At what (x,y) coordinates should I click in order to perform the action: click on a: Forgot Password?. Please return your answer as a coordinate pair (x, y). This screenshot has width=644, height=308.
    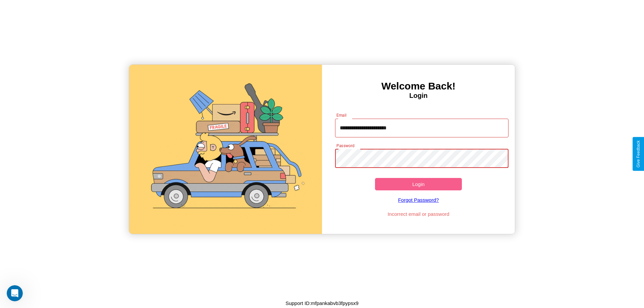
    Looking at the image, I should click on (418, 200).